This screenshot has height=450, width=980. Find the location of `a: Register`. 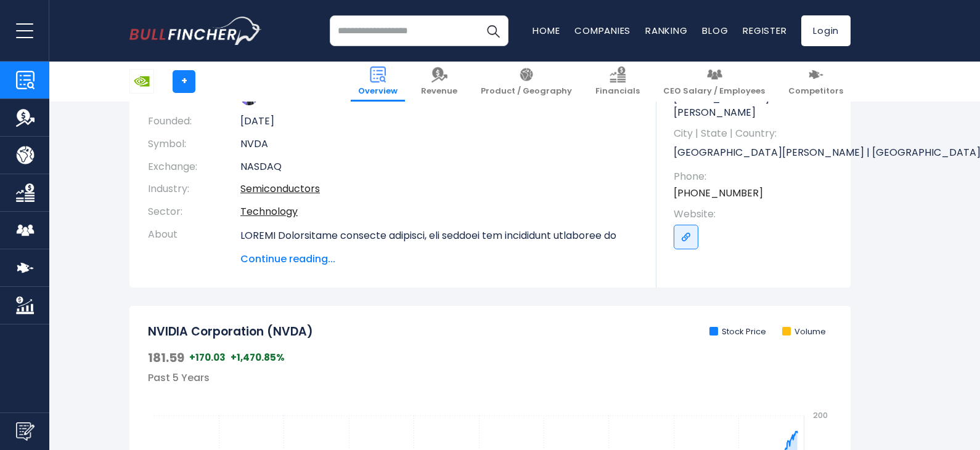

a: Register is located at coordinates (764, 31).